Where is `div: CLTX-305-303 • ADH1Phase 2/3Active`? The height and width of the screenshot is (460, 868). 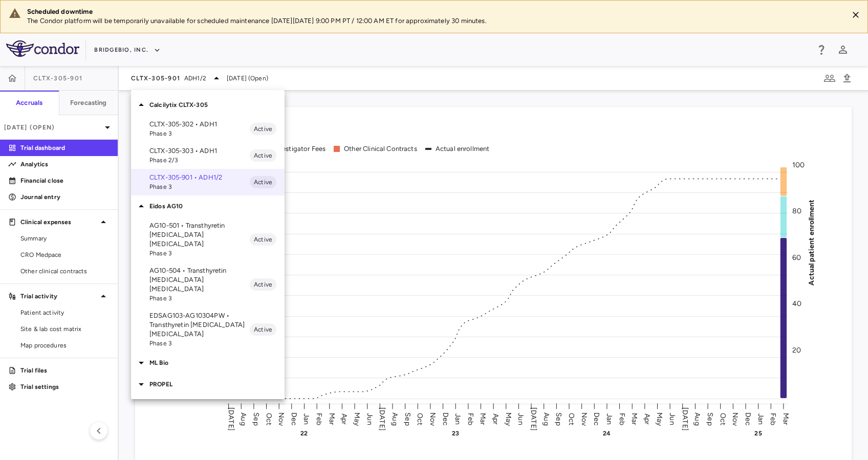 div: CLTX-305-303 • ADH1Phase 2/3Active is located at coordinates (208, 155).